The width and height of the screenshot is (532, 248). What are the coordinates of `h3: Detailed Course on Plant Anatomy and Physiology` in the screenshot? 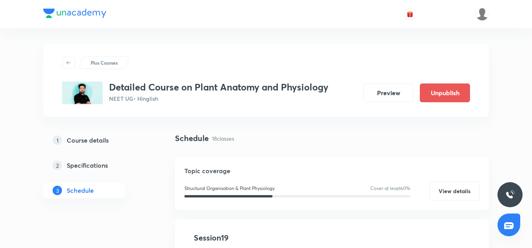 It's located at (218, 87).